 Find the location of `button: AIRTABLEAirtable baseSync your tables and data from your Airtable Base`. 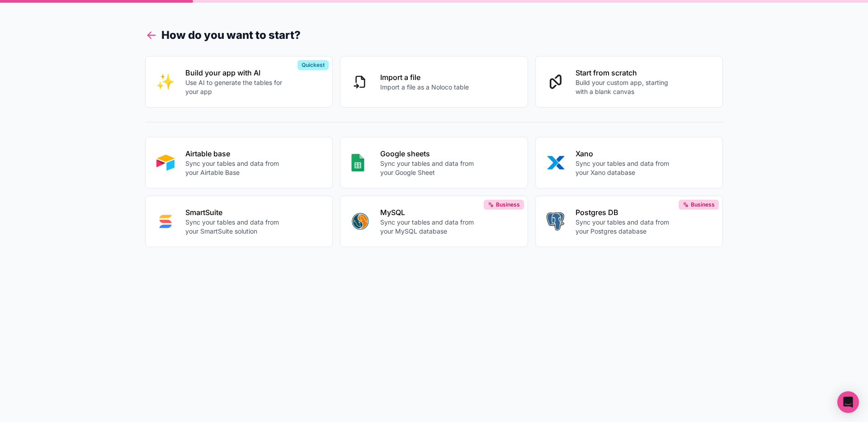

button: AIRTABLEAirtable baseSync your tables and data from your Airtable Base is located at coordinates (239, 163).